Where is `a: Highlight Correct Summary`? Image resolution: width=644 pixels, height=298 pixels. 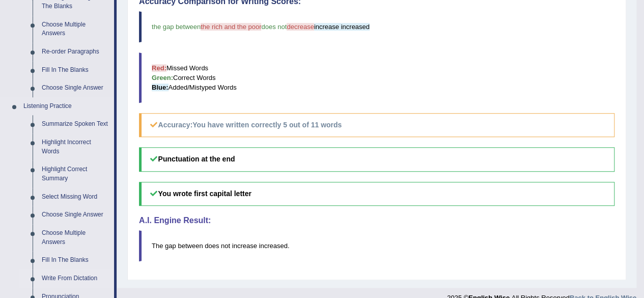 a: Highlight Correct Summary is located at coordinates (75, 174).